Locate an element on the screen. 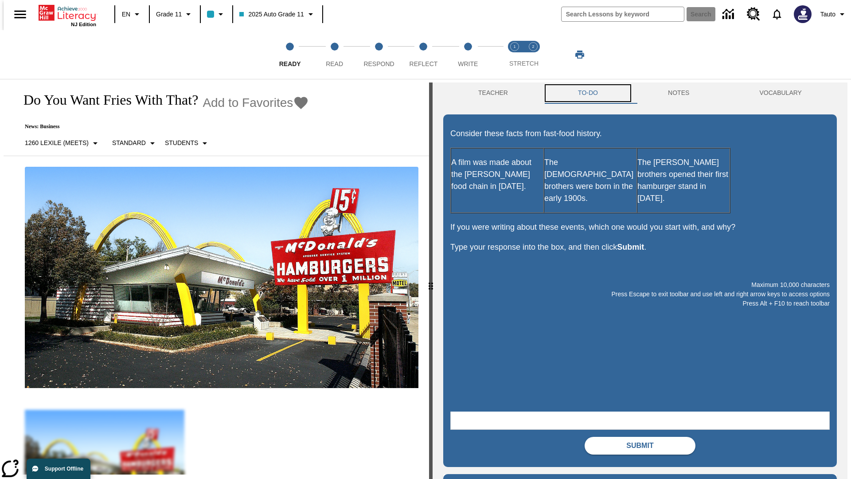 This screenshot has width=851, height=479. button: Stretch Read step 1 of 2 is located at coordinates (515, 55).